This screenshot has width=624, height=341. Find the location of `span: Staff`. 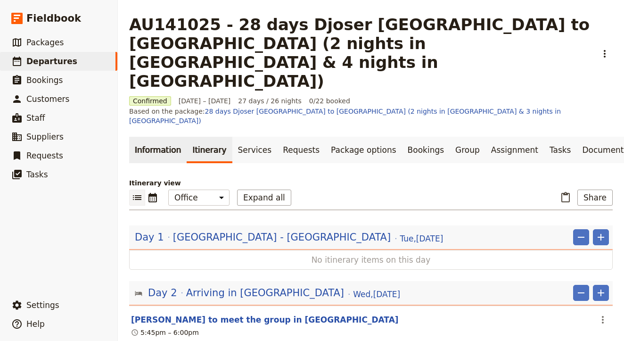

span: Staff is located at coordinates (36, 118).